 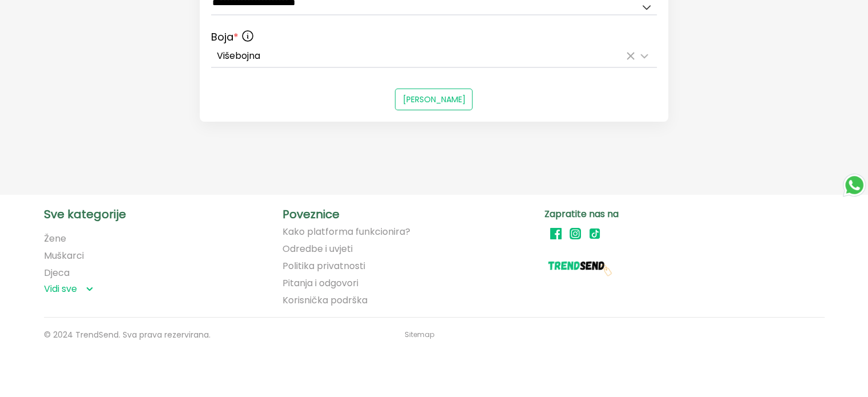 I want to click on a: Korisnička podrška, so click(x=324, y=300).